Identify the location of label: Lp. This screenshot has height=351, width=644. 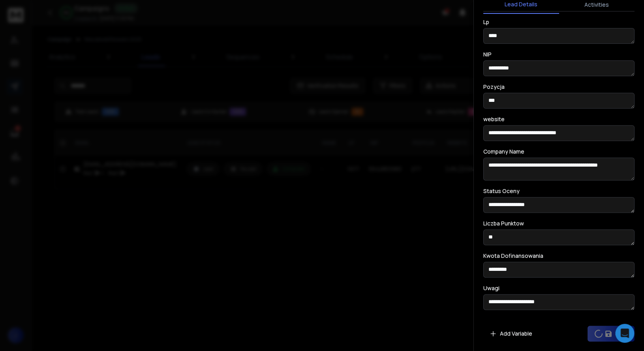
(486, 22).